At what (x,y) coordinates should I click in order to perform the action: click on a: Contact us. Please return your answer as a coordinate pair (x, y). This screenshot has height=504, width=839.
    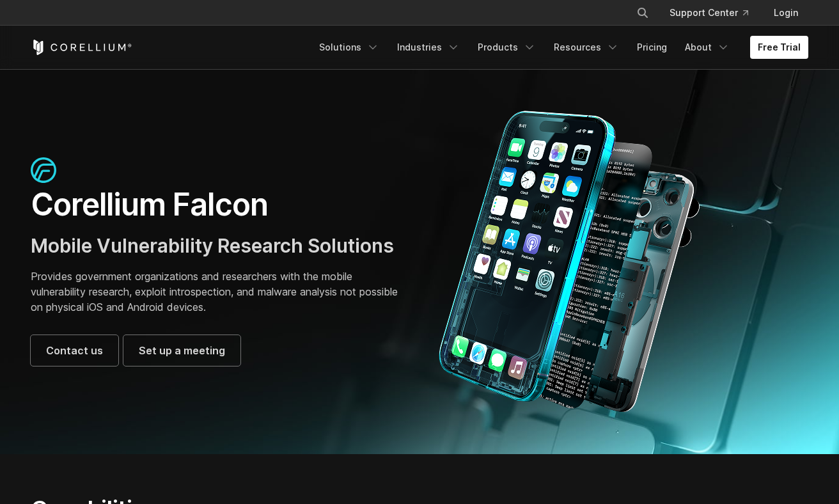
    Looking at the image, I should click on (74, 350).